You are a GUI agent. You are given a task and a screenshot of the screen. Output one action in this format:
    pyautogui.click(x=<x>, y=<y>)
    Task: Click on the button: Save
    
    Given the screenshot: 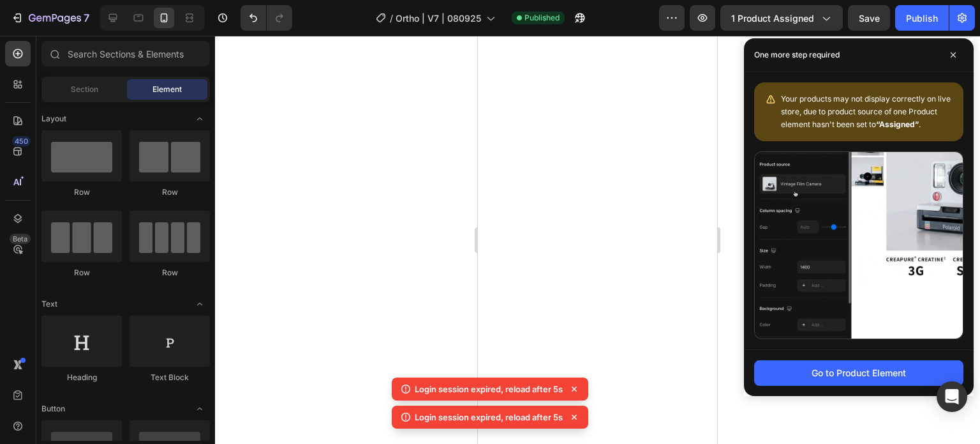 What is the action you would take?
    pyautogui.click(x=869, y=18)
    